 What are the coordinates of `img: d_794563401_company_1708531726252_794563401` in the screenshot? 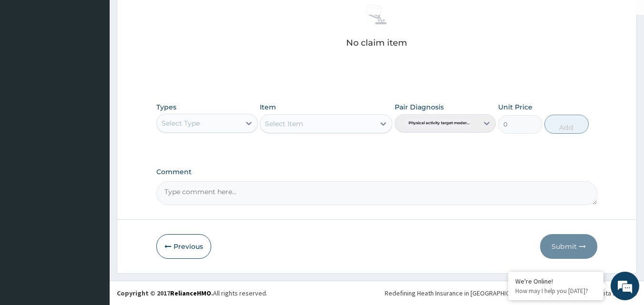 It's located at (28, 59).